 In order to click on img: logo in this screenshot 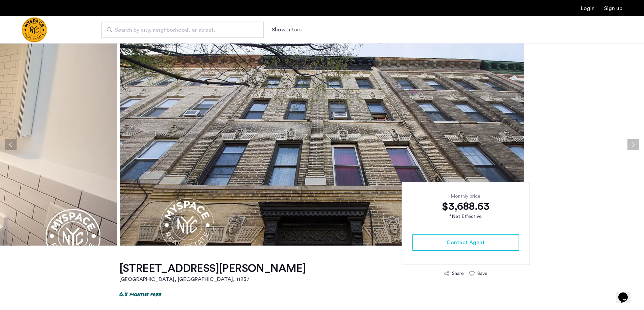, I will do `click(34, 30)`.